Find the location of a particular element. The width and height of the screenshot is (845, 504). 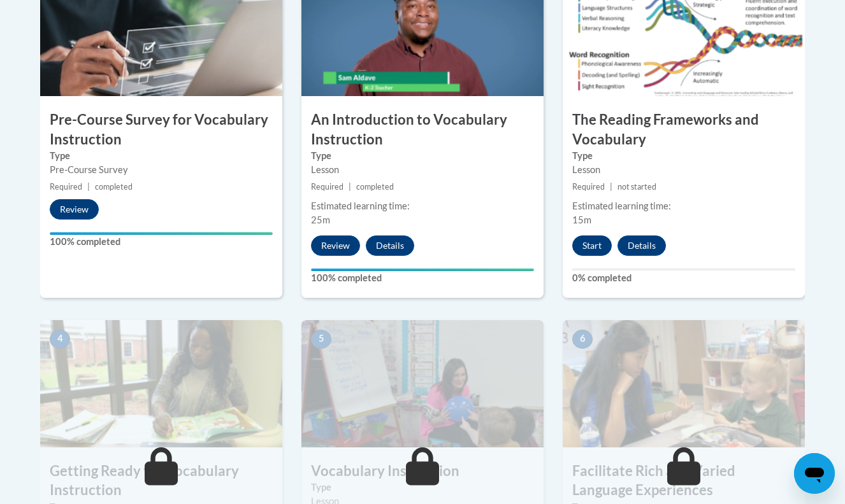

h3: Facilitate Rich and Varied Language Experiences is located at coordinates (684, 481).